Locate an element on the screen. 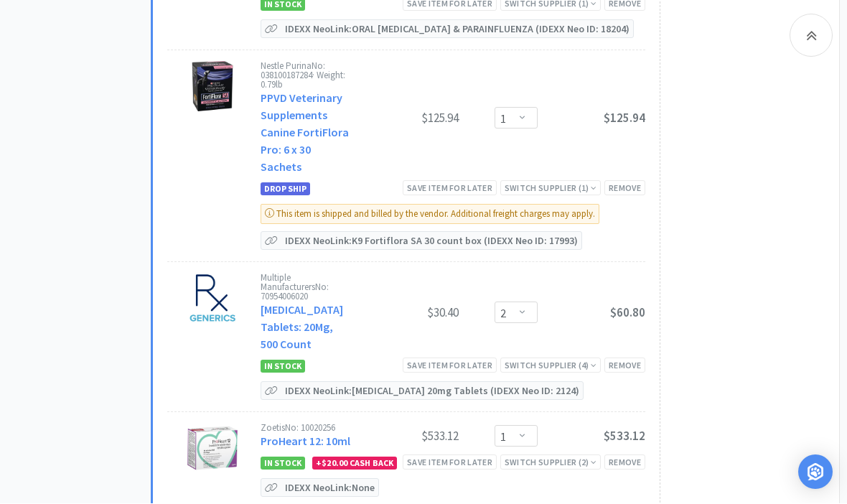 The height and width of the screenshot is (504, 847). span: $533.12 is located at coordinates (624, 436).